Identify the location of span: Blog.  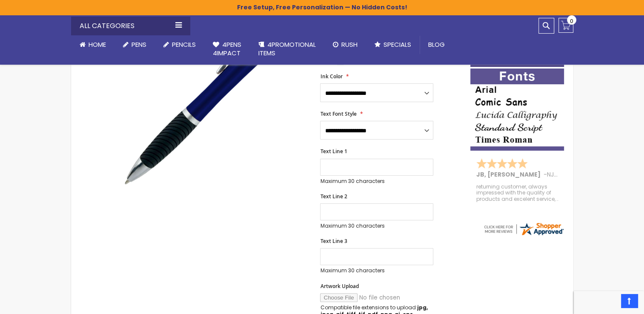
(437, 44).